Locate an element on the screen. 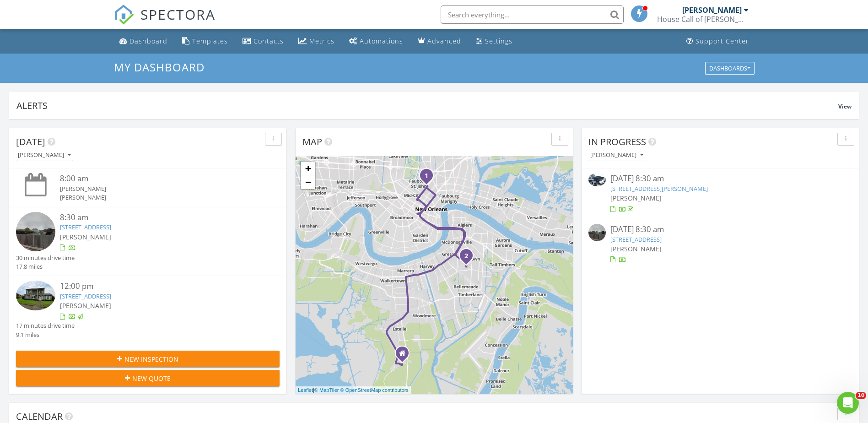 Image resolution: width=868 pixels, height=423 pixels. div: Settings is located at coordinates (499, 41).